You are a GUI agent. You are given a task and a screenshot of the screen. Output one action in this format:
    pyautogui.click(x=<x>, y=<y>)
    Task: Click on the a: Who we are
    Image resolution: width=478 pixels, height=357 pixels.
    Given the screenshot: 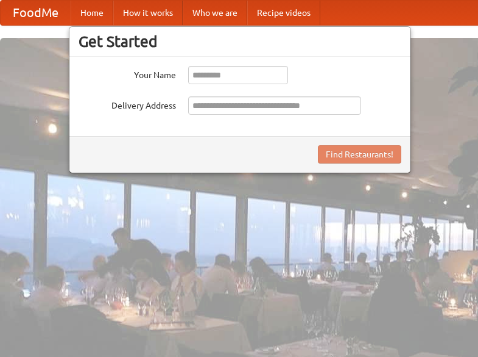 What is the action you would take?
    pyautogui.click(x=215, y=13)
    